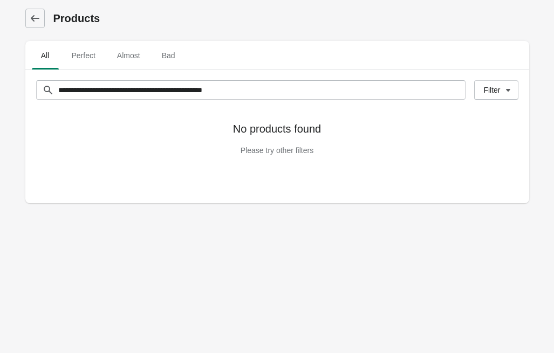  Describe the element at coordinates (168, 56) in the screenshot. I see `span: Bad` at that location.